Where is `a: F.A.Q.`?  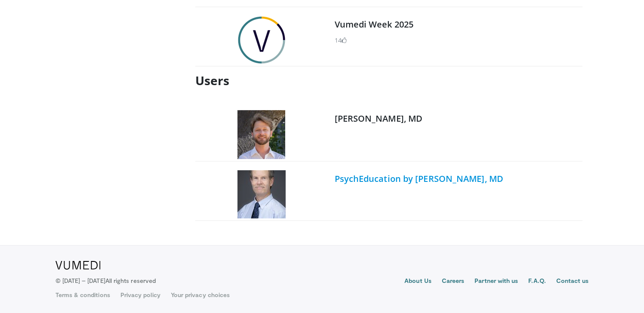 a: F.A.Q. is located at coordinates (537, 282).